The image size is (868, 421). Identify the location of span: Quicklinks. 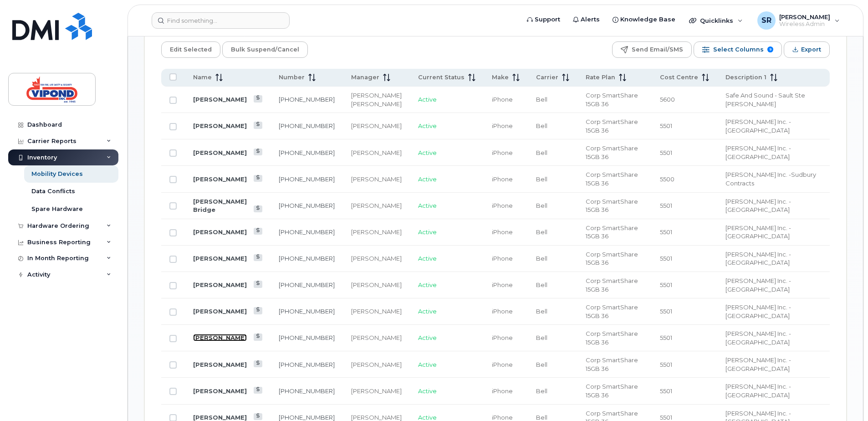
(716, 21).